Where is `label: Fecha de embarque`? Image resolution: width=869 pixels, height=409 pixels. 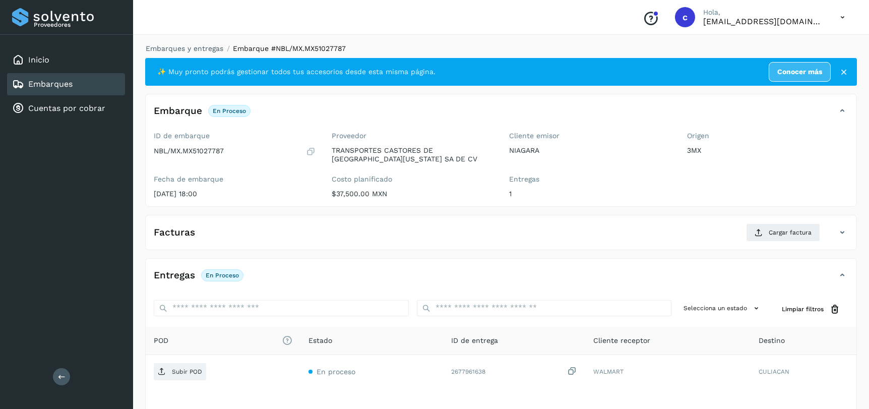
label: Fecha de embarque is located at coordinates (234, 179).